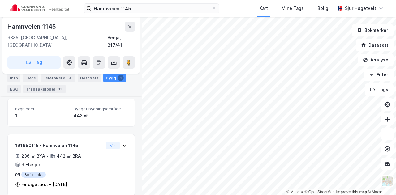 The image size is (396, 195). What do you see at coordinates (39, 8) in the screenshot?
I see `img: cushman-wakefield-realkapital-logo.202ea83816669bd177139c58696a8fa1.svg` at bounding box center [39, 8].